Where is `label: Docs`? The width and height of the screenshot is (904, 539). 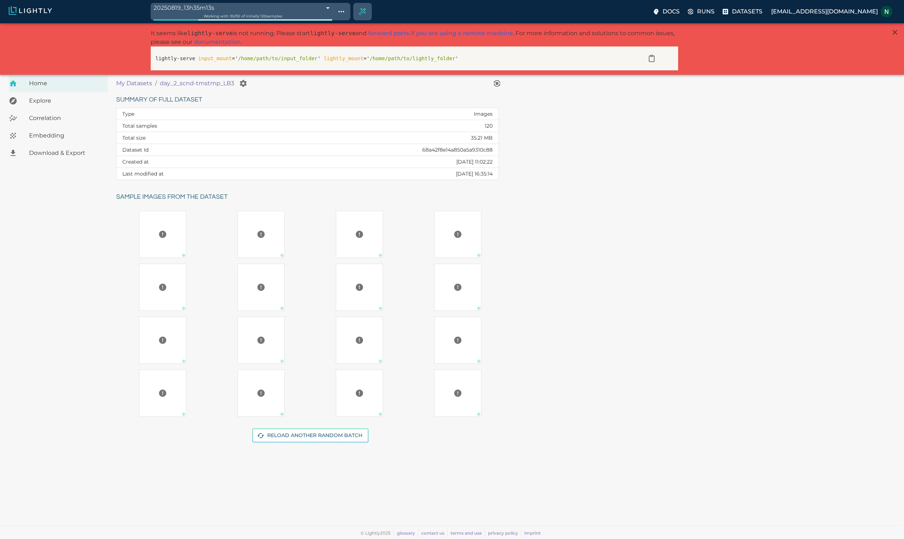 label: Docs is located at coordinates (666, 12).